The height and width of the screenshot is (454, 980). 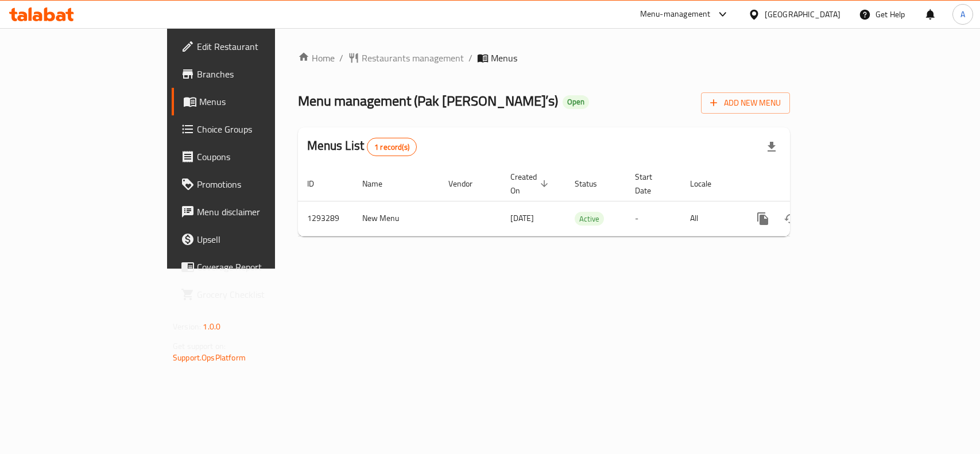 What do you see at coordinates (251, 239) in the screenshot?
I see `a: Upsell` at bounding box center [251, 239].